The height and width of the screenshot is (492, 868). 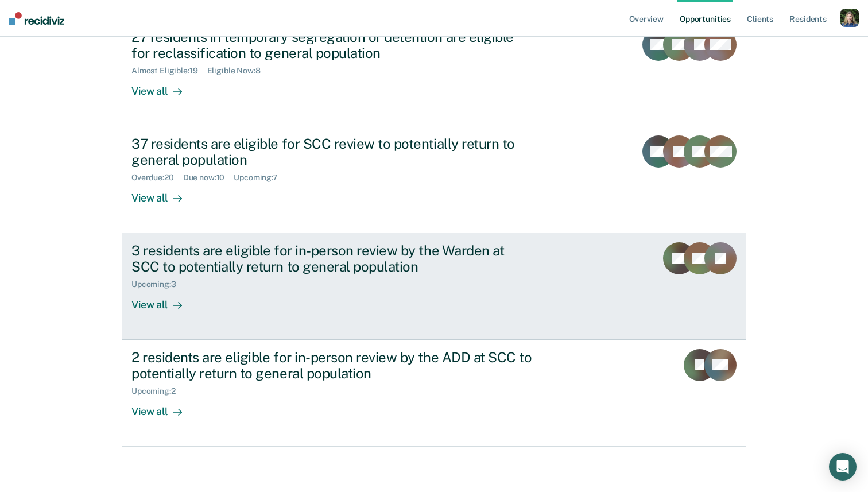 What do you see at coordinates (157, 177) in the screenshot?
I see `div: Overdue : 20` at bounding box center [157, 177].